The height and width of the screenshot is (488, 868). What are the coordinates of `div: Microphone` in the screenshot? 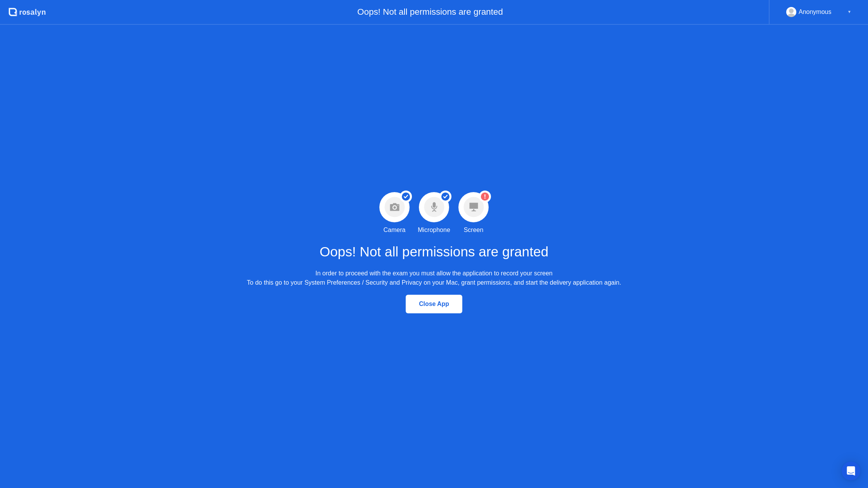 It's located at (434, 230).